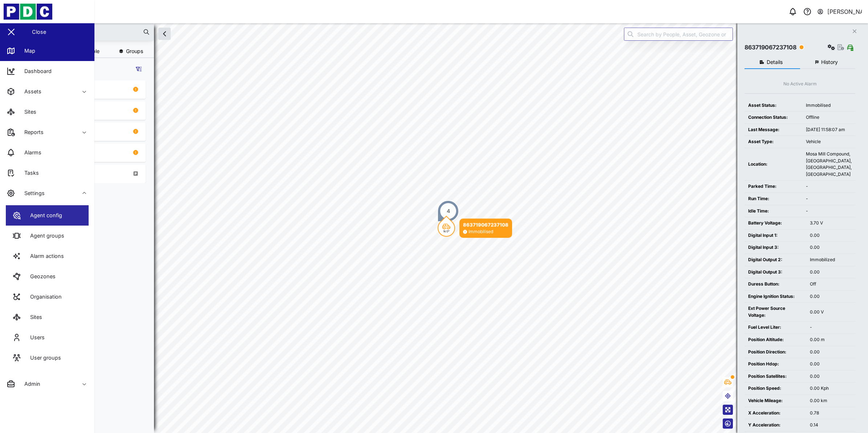 The width and height of the screenshot is (868, 433). Describe the element at coordinates (30, 384) in the screenshot. I see `div: Admin` at that location.